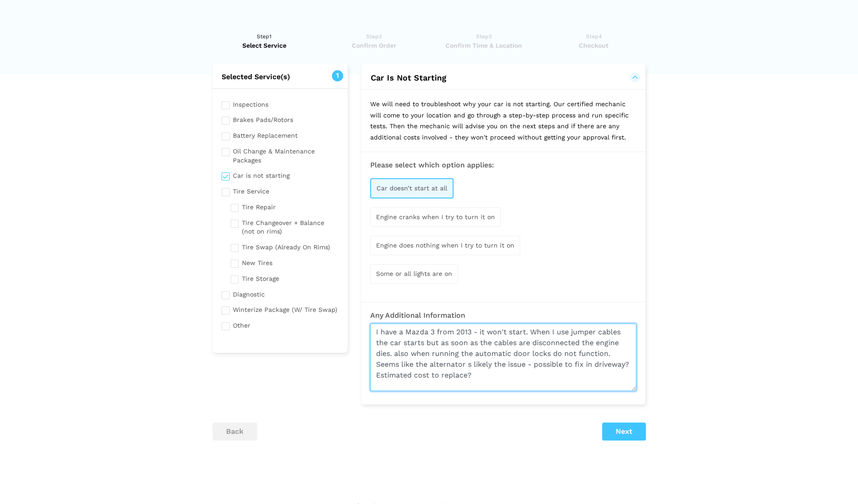 The height and width of the screenshot is (504, 858). I want to click on span: Select Service, so click(264, 45).